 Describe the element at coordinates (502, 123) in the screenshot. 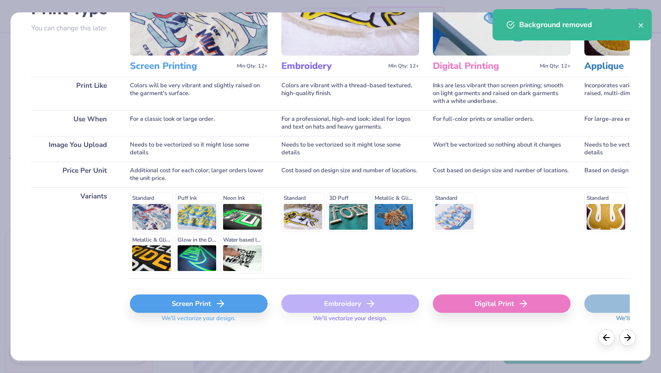

I see `div: For full-color prints or smaller orders.` at that location.